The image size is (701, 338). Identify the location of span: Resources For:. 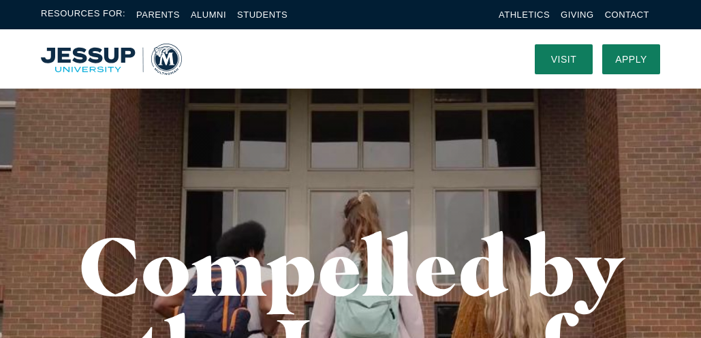
(83, 14).